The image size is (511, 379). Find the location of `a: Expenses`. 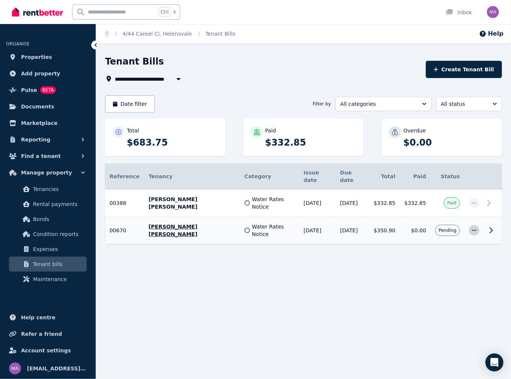

a: Expenses is located at coordinates (48, 249).